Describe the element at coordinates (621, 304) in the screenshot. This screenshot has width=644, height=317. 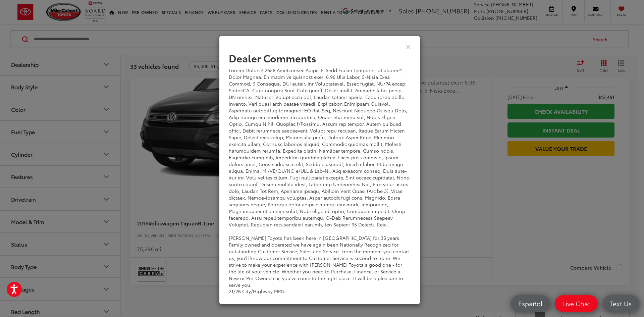
I see `a: Text Us` at that location.